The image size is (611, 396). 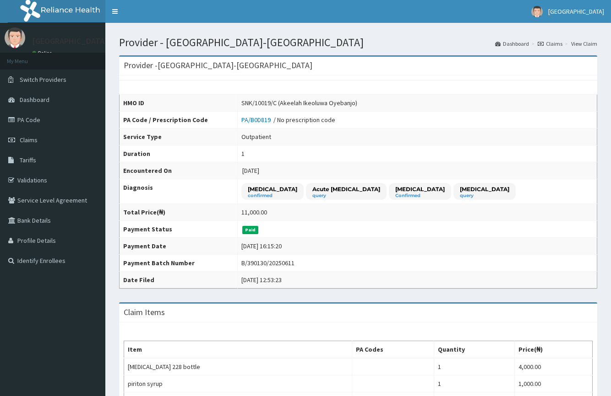 What do you see at coordinates (288, 120) in the screenshot?
I see `div: / No prescription code` at bounding box center [288, 120].